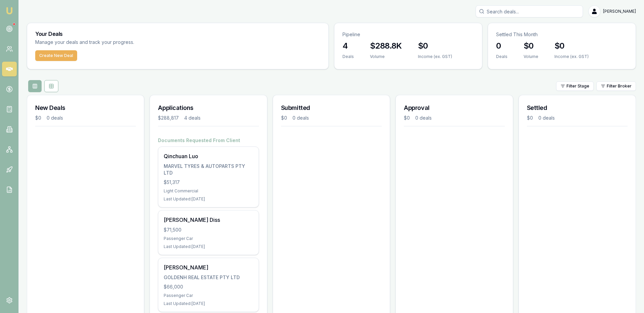 The height and width of the screenshot is (313, 644). Describe the element at coordinates (208, 287) in the screenshot. I see `div: $66,000` at that location.